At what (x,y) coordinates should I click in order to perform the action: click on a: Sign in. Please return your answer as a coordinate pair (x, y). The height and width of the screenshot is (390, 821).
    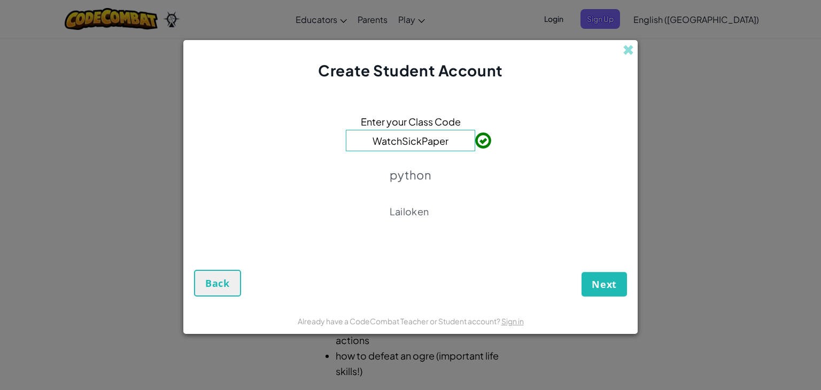
    Looking at the image, I should click on (513, 321).